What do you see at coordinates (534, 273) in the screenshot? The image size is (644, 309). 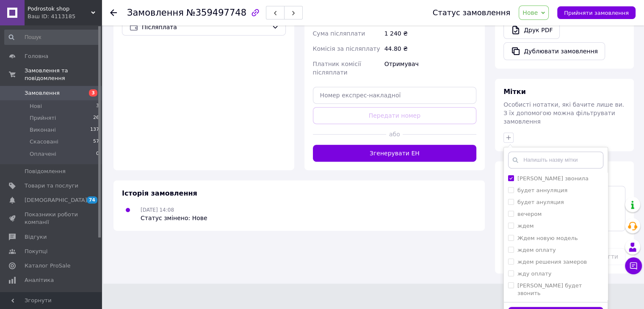 I see `label: жду оплату` at bounding box center [534, 273].